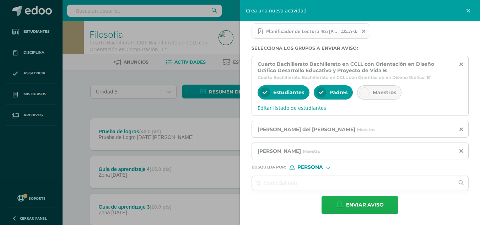 This screenshot has height=225, width=480. Describe the element at coordinates (360, 48) in the screenshot. I see `label: Selecciona los grupos a enviar aviso :` at that location.